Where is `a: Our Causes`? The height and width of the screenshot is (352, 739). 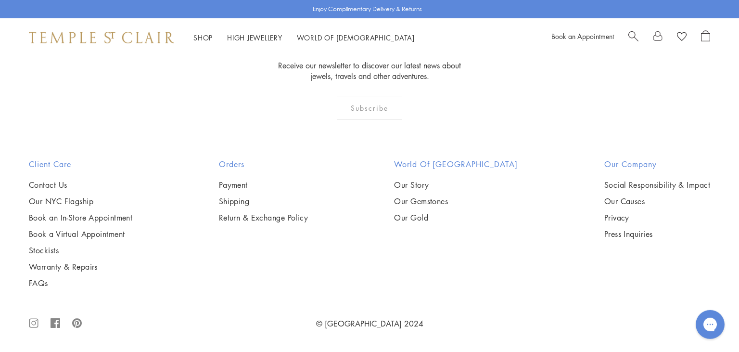 a: Our Causes is located at coordinates (657, 201).